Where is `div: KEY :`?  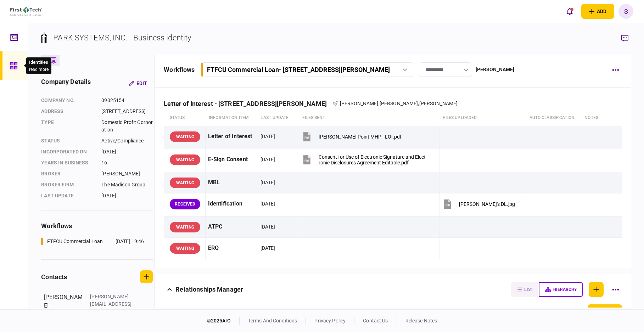 div: KEY : is located at coordinates (169, 311).